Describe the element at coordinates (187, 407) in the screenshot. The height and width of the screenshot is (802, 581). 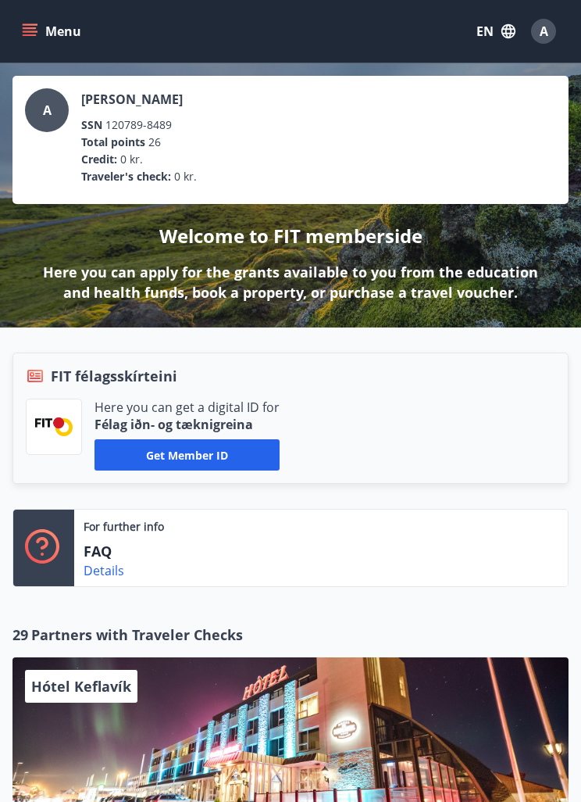
I see `p: Here you can get a digital ID for` at that location.